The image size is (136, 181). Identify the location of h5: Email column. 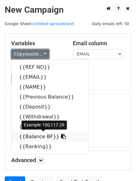
(99, 43).